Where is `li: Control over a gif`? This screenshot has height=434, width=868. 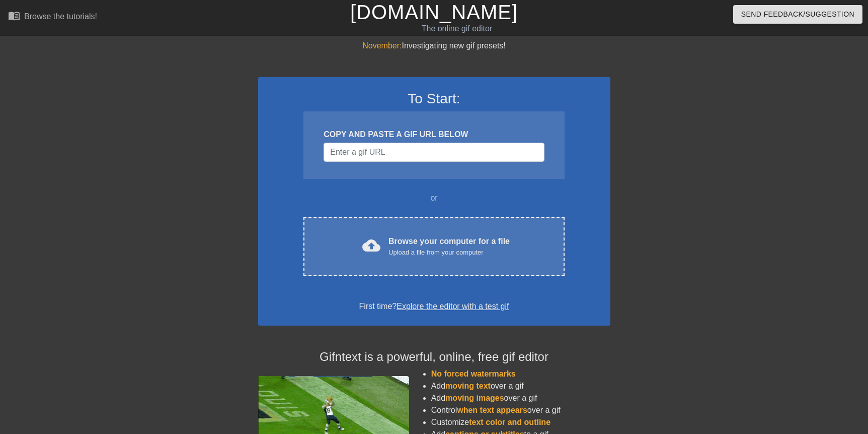
li: Control over a gif is located at coordinates (520, 410).